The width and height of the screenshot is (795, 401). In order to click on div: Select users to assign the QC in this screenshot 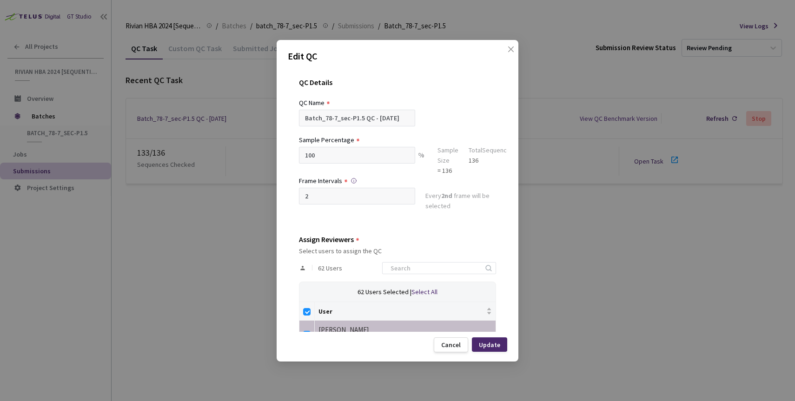, I will do `click(398, 251)`.